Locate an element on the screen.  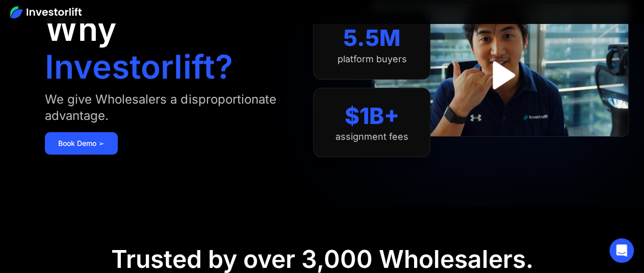
div: 5.5M is located at coordinates (372, 38).